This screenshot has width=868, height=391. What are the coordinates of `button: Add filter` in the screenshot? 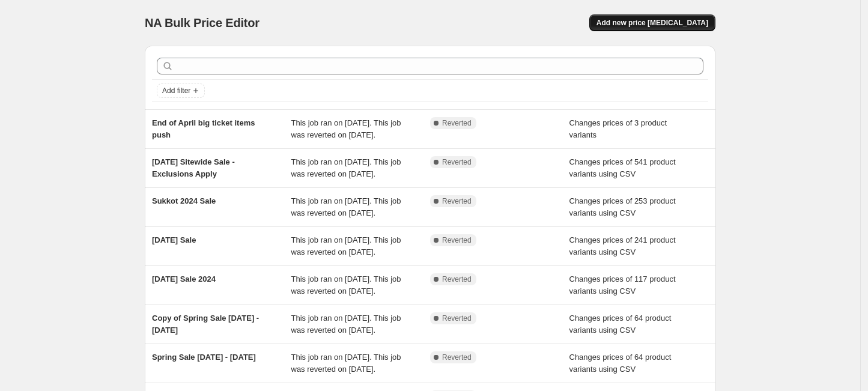 It's located at (181, 90).